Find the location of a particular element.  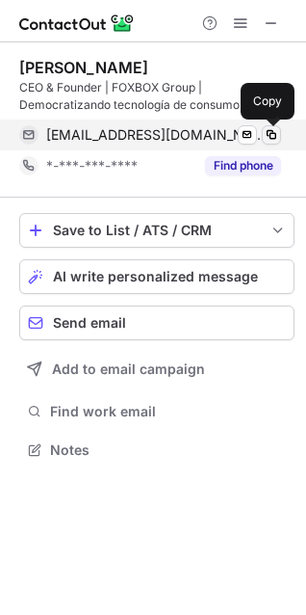

button: Send email is located at coordinates (157, 323).